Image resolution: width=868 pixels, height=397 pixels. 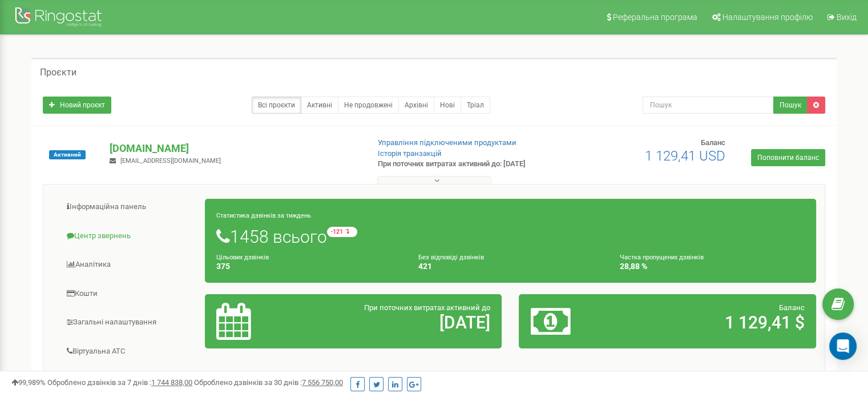 I want to click on span: 99,989%, so click(x=28, y=382).